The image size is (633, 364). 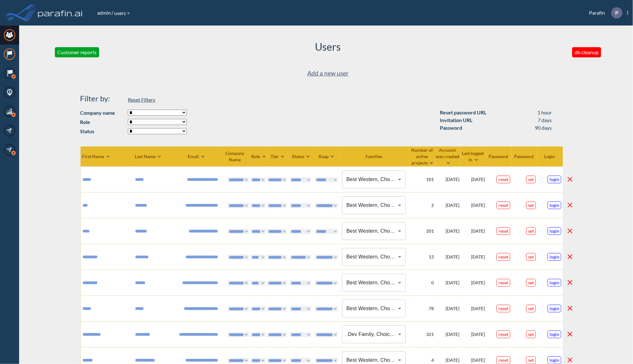 What do you see at coordinates (451, 128) in the screenshot?
I see `div: Password` at bounding box center [451, 128].